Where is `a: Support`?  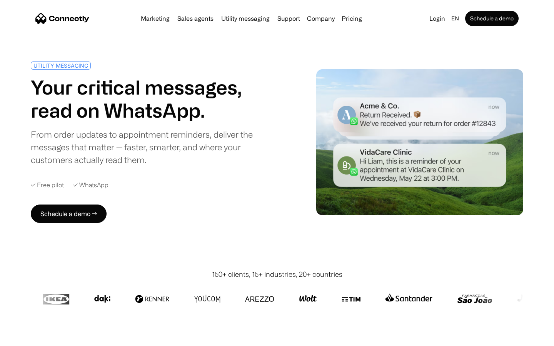 a: Support is located at coordinates (289, 18).